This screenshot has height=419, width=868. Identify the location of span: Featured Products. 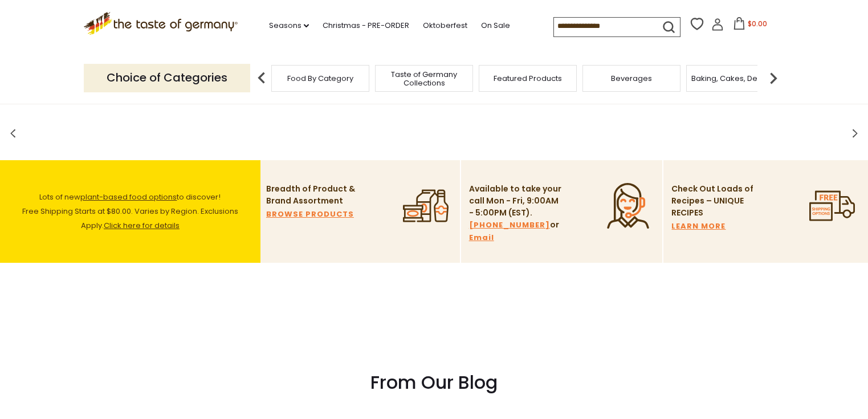
(528, 78).